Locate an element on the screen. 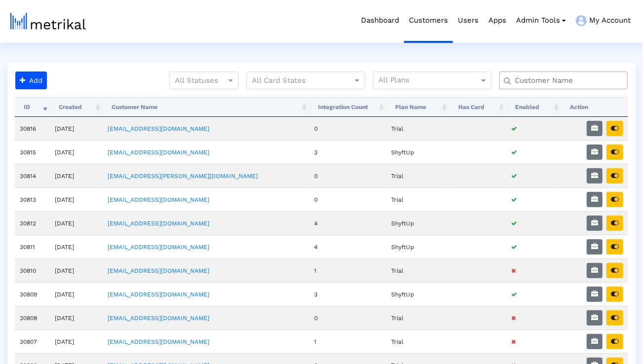 The width and height of the screenshot is (643, 364). th: Action is located at coordinates (595, 107).